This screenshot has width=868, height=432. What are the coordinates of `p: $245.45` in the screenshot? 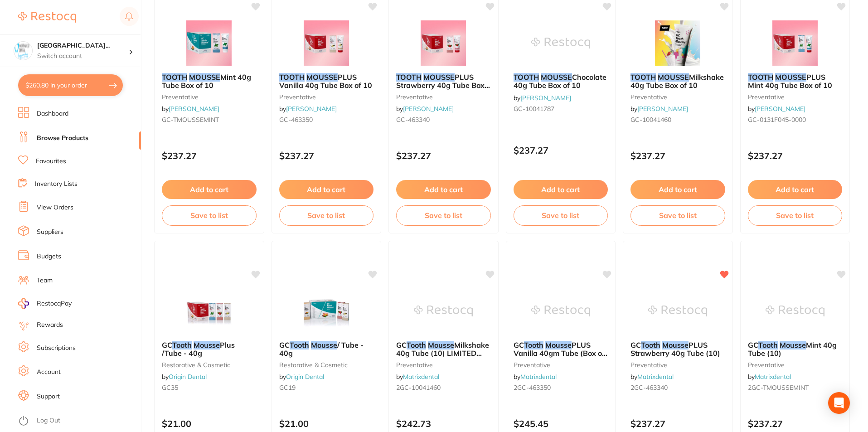 It's located at (561, 424).